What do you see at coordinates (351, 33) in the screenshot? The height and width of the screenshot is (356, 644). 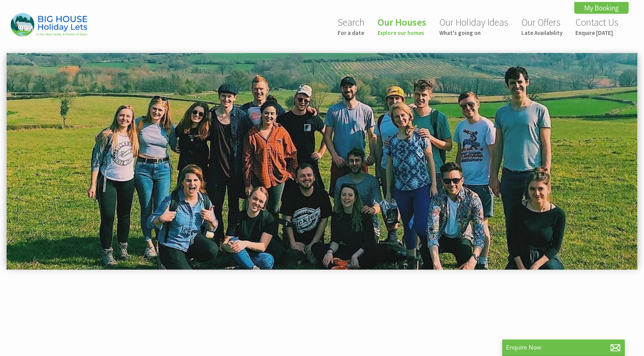 I see `small: For a date` at bounding box center [351, 33].